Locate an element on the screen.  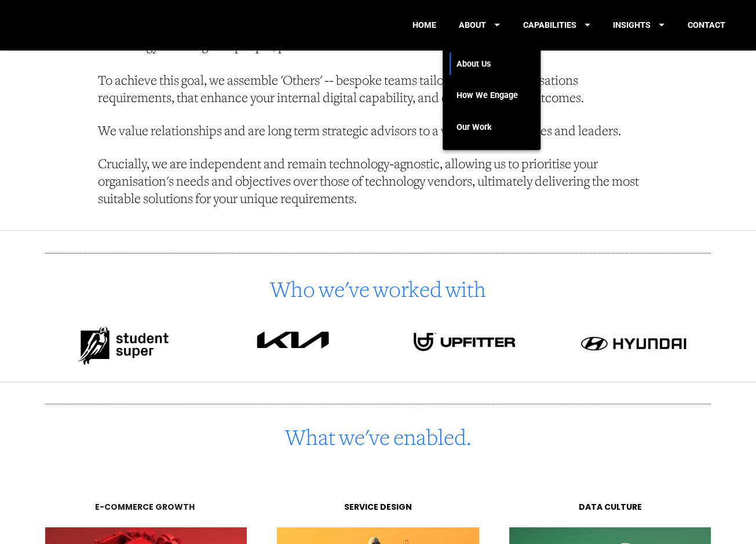
span: What we've enabled. is located at coordinates (378, 439).